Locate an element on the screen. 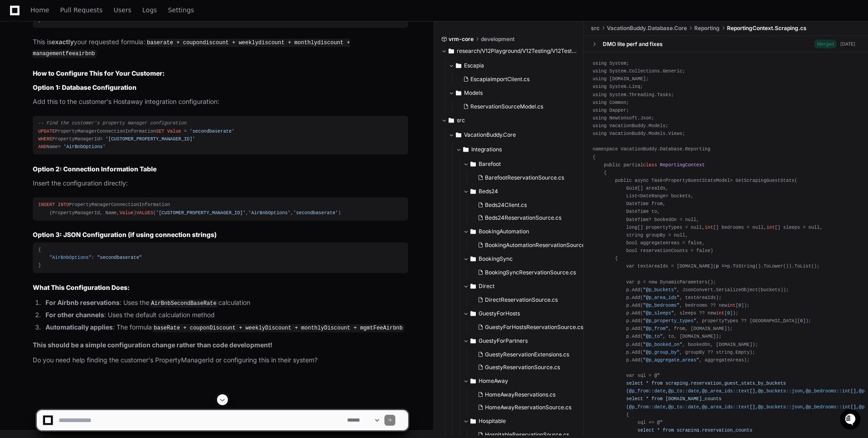 The image size is (868, 438). p: This is your requested formula: is located at coordinates (220, 47).